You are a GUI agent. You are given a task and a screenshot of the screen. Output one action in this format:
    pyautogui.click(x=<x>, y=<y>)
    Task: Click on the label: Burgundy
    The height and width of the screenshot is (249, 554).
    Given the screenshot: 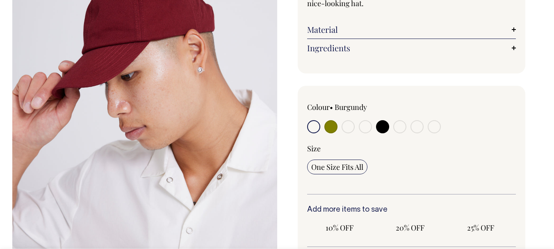 What is the action you would take?
    pyautogui.click(x=351, y=107)
    